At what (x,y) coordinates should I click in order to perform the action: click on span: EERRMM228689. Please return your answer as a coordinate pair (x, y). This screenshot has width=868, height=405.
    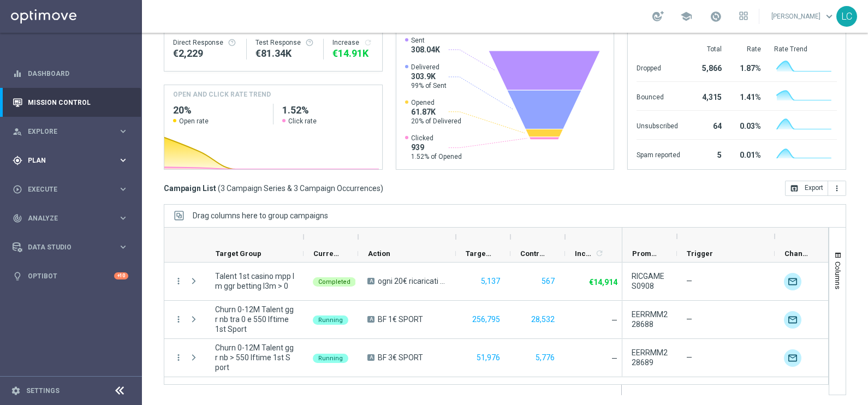
    Looking at the image, I should click on (650, 358).